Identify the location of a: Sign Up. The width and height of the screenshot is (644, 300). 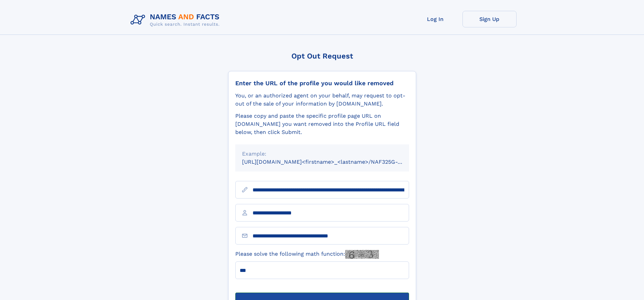
(490, 19).